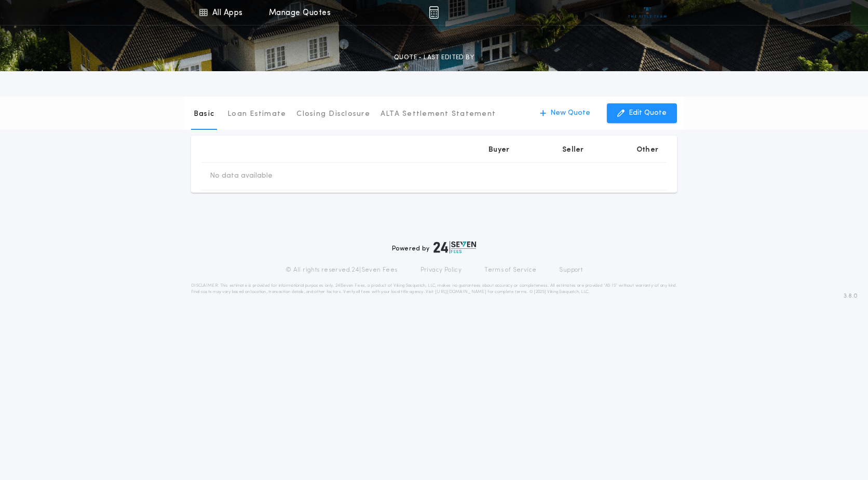  What do you see at coordinates (204, 114) in the screenshot?
I see `p: Basic` at bounding box center [204, 114].